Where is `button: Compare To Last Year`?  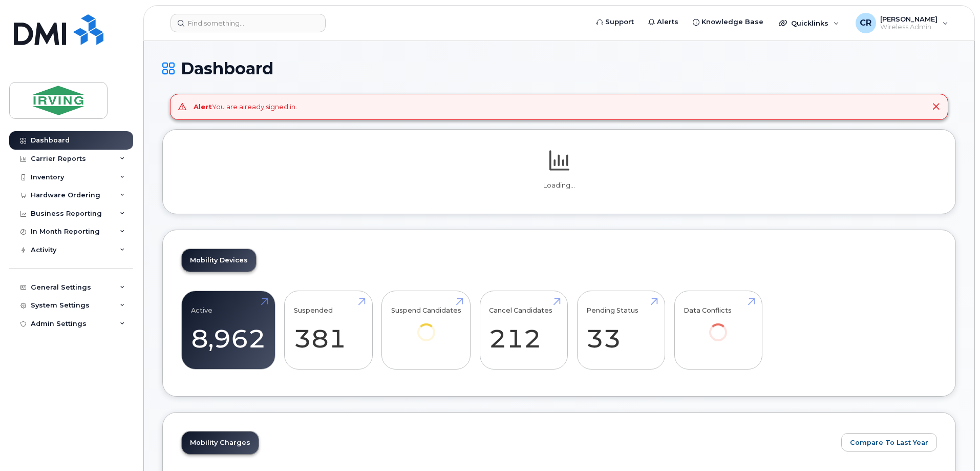
button: Compare To Last Year is located at coordinates (889, 442).